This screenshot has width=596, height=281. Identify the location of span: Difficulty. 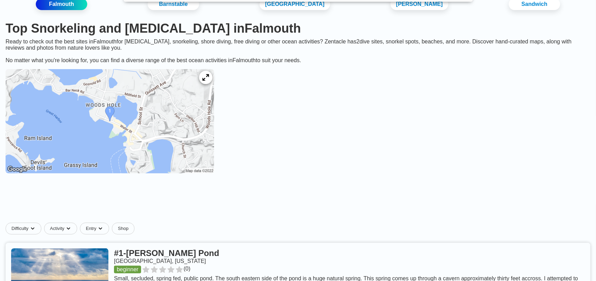
(20, 228).